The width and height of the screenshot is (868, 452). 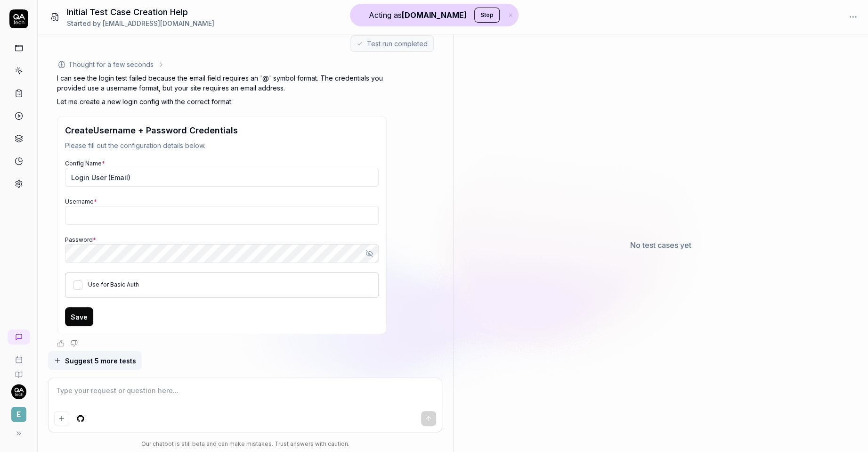 I want to click on div: Thought for a few seconds, so click(x=111, y=64).